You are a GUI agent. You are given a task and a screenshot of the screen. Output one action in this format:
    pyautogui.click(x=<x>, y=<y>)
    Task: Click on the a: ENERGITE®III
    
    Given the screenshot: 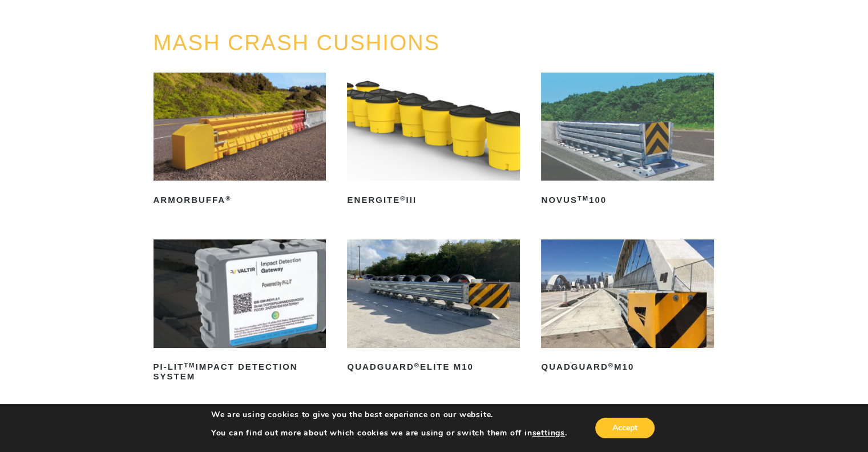 What is the action you would take?
    pyautogui.click(x=433, y=140)
    